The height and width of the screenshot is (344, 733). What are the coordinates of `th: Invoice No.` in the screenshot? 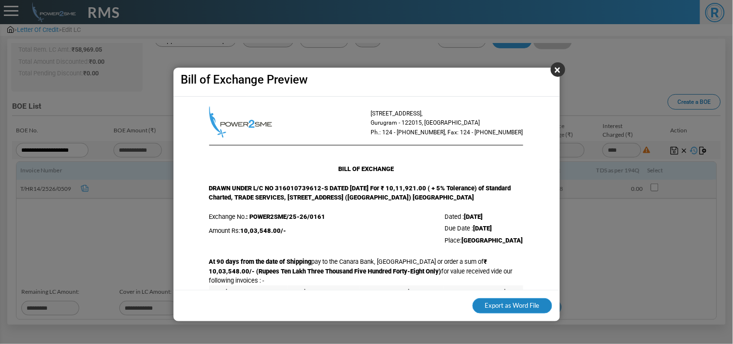 It's located at (323, 292).